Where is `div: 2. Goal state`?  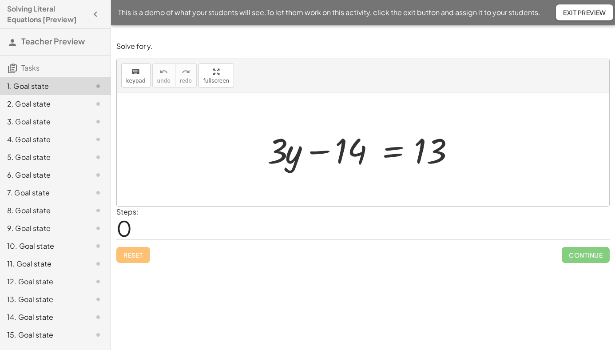 div: 2. Goal state is located at coordinates (43, 104).